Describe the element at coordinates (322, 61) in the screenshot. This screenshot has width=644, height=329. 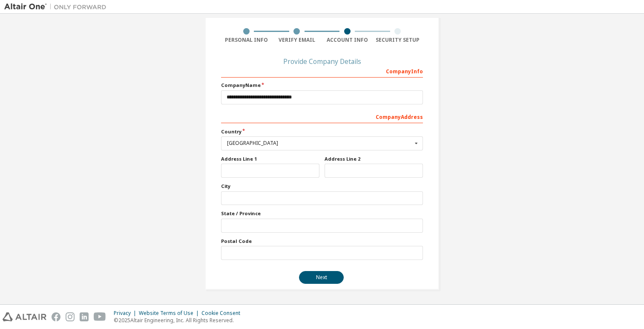
I see `div: Provide Company Details` at that location.